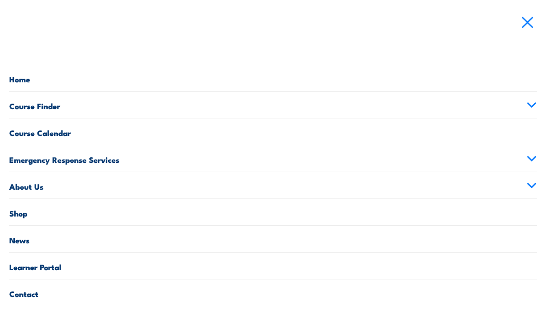 This screenshot has height=322, width=546. I want to click on a: News, so click(273, 239).